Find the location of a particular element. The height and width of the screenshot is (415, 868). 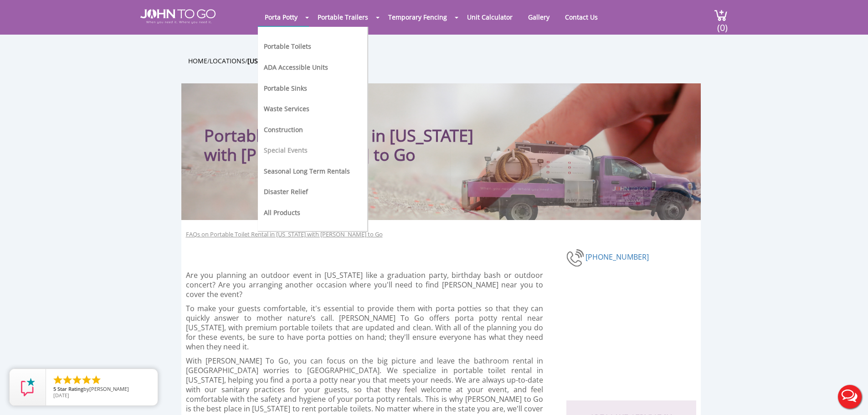

a: Home is located at coordinates (198, 60).